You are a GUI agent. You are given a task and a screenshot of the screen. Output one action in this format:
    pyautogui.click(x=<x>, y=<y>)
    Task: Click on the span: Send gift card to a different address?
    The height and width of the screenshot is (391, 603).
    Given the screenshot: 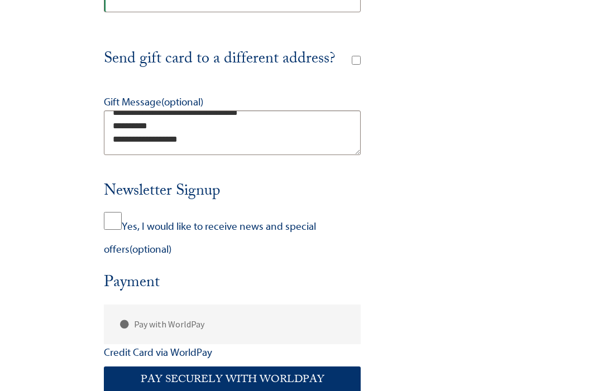 What is the action you would take?
    pyautogui.click(x=219, y=60)
    